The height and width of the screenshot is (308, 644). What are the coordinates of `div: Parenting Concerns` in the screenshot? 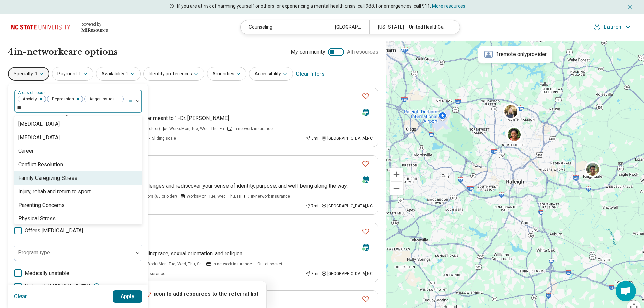 It's located at (41, 205).